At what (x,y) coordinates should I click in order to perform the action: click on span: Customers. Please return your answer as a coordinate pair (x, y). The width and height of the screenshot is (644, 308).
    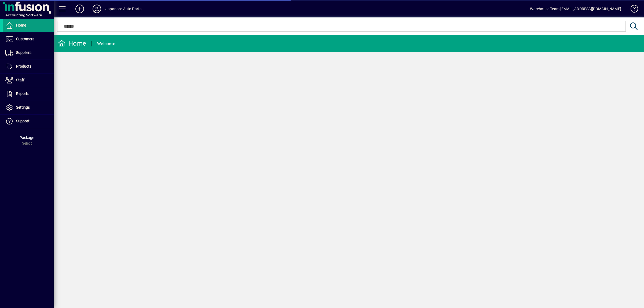
    Looking at the image, I should click on (25, 39).